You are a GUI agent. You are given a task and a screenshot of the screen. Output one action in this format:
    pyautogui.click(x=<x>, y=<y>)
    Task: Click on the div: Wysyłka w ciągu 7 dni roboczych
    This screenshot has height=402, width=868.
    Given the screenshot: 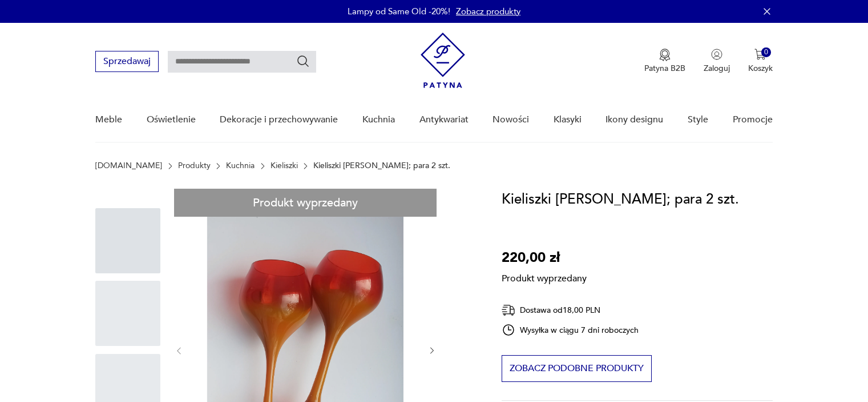 What is the action you would take?
    pyautogui.click(x=570, y=330)
    